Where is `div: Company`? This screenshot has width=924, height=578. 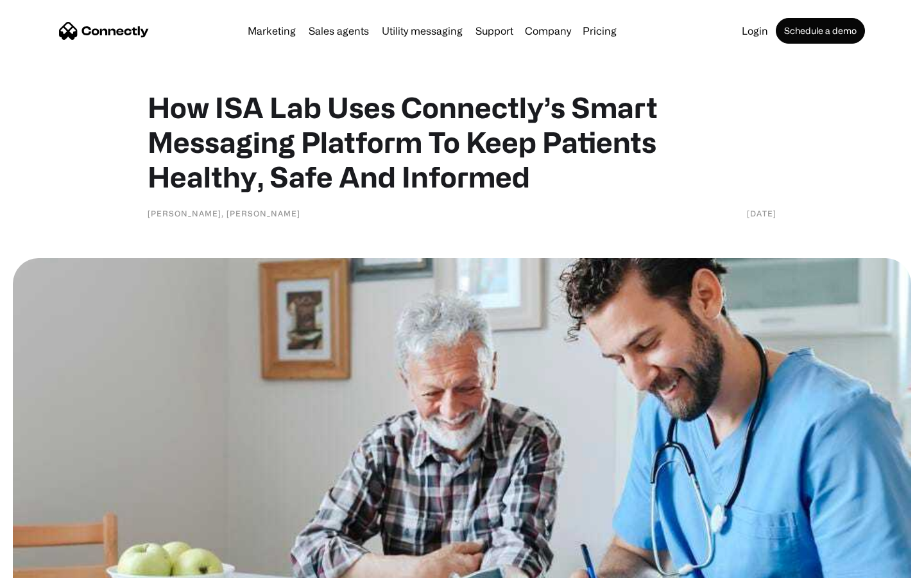 div: Company is located at coordinates (548, 31).